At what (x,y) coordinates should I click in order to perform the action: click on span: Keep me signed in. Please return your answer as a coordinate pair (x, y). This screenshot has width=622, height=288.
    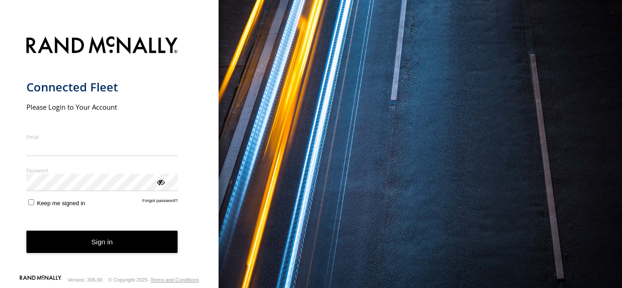
    Looking at the image, I should click on (61, 203).